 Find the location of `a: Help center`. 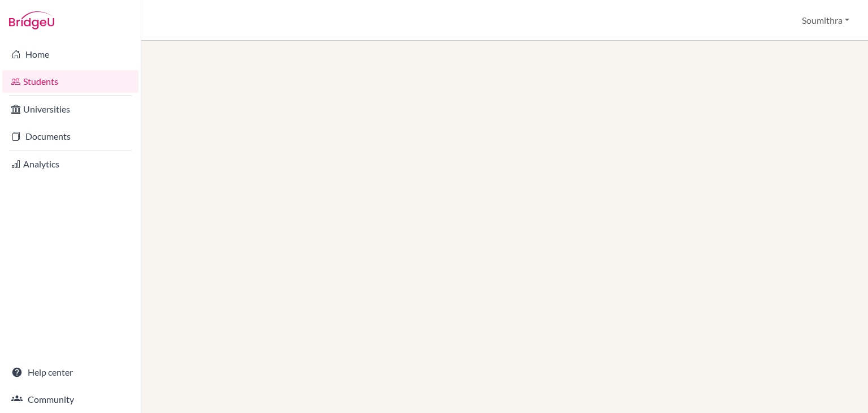

a: Help center is located at coordinates (70, 373).